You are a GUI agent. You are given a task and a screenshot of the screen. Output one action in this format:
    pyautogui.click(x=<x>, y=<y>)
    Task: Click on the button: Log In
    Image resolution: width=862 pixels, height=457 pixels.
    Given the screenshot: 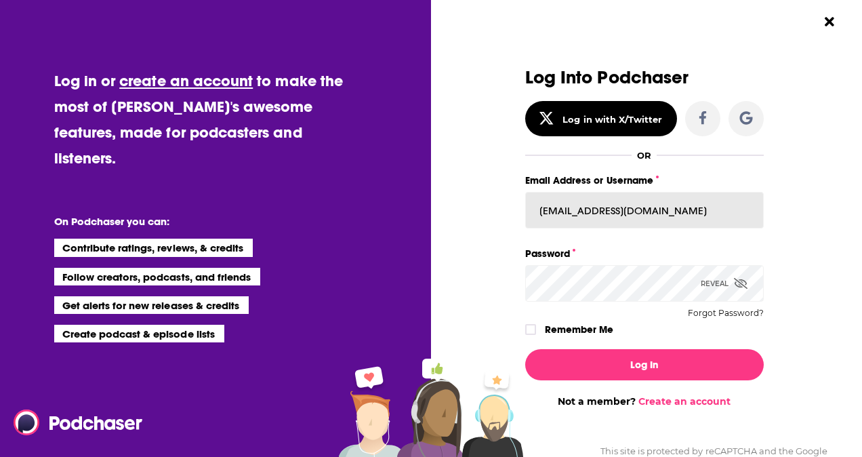 What is the action you would take?
    pyautogui.click(x=645, y=365)
    